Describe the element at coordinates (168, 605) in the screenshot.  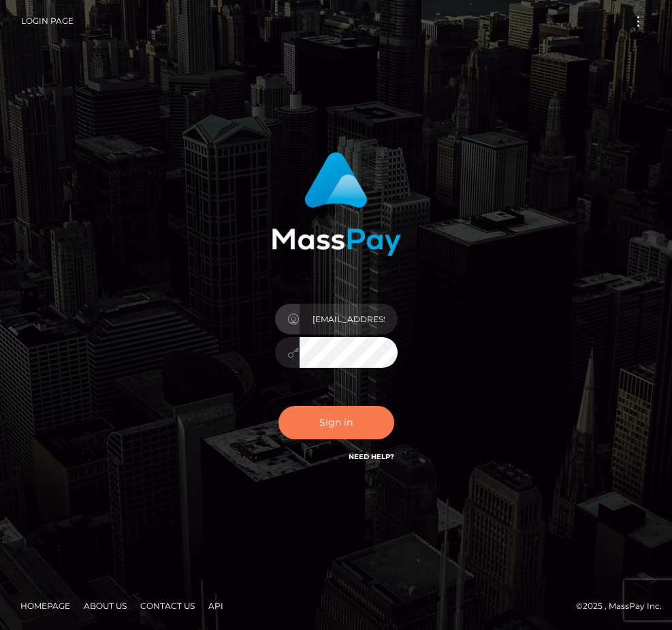
I see `a: Contact Us` at that location.